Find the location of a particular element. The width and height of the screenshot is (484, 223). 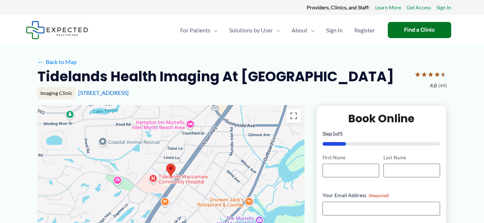

a: Solutions by UserMenu Toggle is located at coordinates (254, 30).